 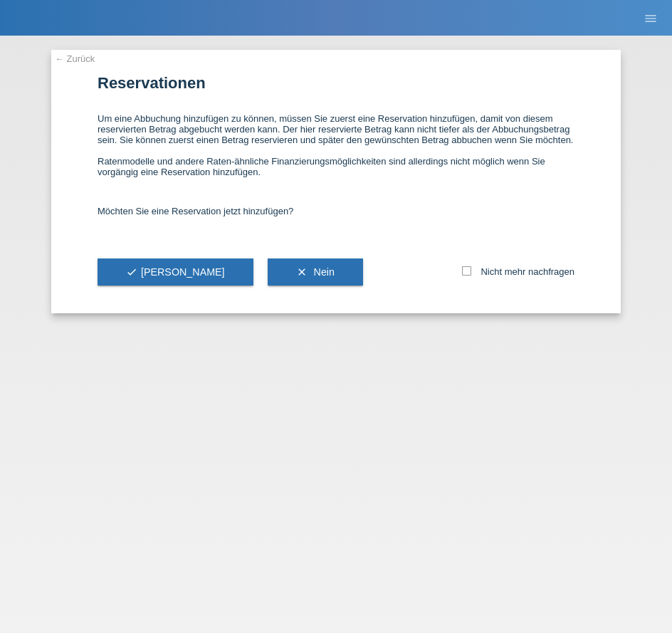 What do you see at coordinates (302, 272) in the screenshot?
I see `i: clear` at bounding box center [302, 272].